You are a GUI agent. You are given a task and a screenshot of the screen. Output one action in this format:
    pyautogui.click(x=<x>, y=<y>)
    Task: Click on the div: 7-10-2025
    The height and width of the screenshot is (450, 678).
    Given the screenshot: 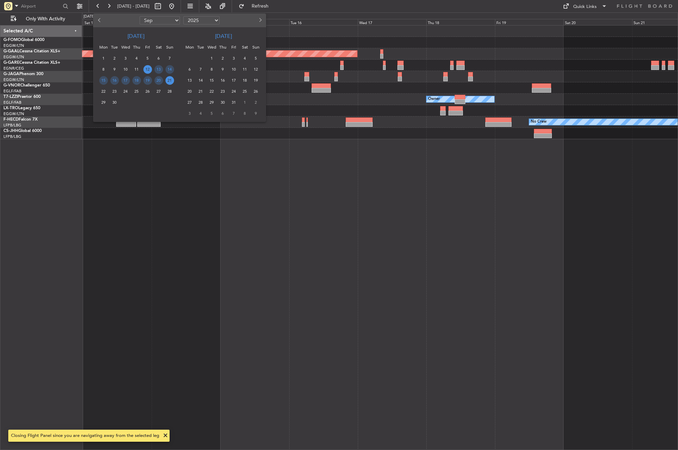 What is the action you would take?
    pyautogui.click(x=201, y=69)
    